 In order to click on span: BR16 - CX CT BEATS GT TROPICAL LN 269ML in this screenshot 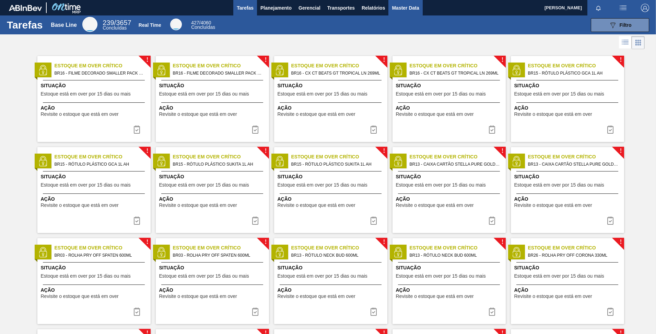, I will do `click(337, 73)`.